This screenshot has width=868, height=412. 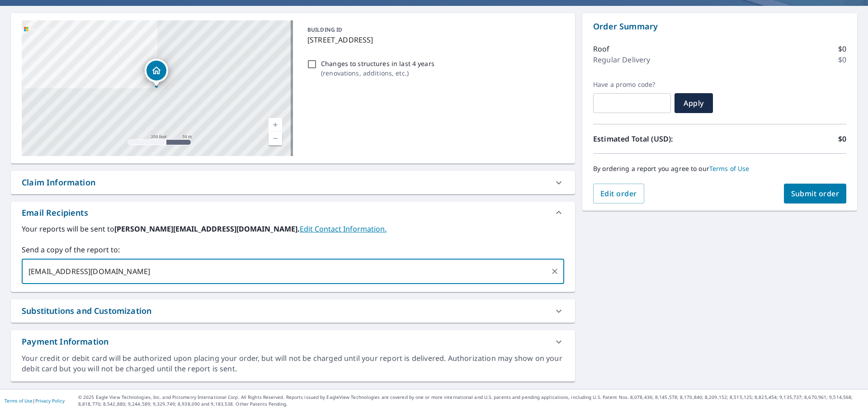 I want to click on div: Dropped pin, building 1, Residential property, 6394 Birchview Dr N Reynoldsburg, OH 43068, so click(x=157, y=73).